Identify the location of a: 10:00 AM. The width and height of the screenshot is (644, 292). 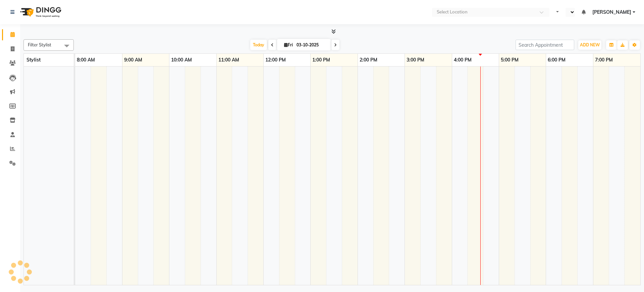
(182, 60).